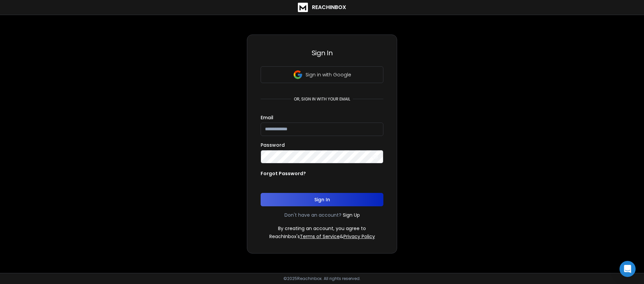 Image resolution: width=644 pixels, height=284 pixels. What do you see at coordinates (319, 236) in the screenshot?
I see `a: Terms of Service` at bounding box center [319, 236].